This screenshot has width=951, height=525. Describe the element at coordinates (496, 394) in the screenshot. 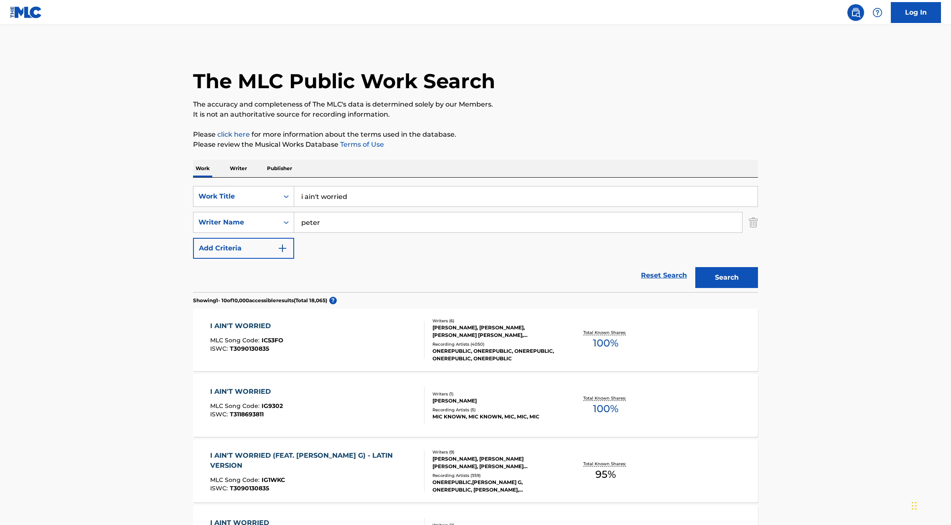

I see `div: Writers ( 1 )` at that location.